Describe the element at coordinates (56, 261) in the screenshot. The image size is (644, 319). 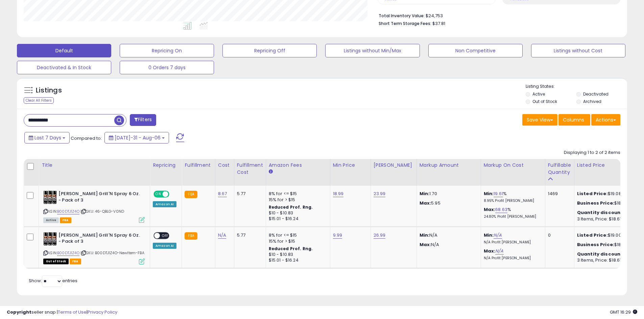
I see `span: All listings that are currently out of stock and unavailable for purchase on Amazon` at that location.